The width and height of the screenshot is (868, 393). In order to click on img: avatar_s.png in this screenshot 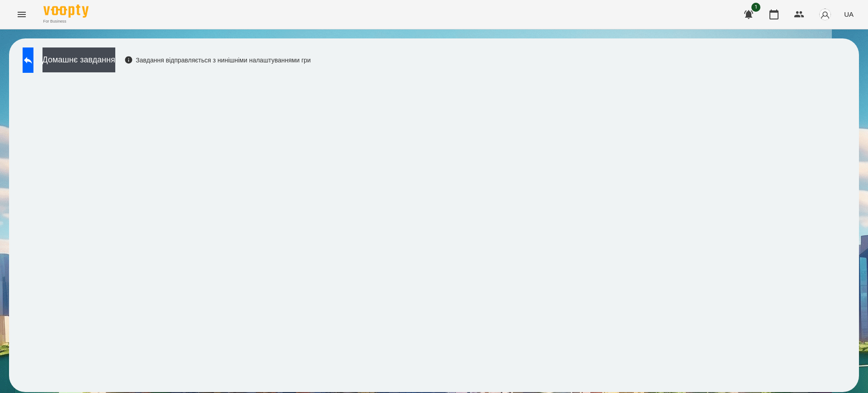, I will do `click(825, 14)`.